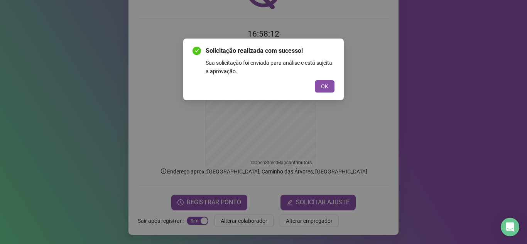 The height and width of the screenshot is (244, 527). What do you see at coordinates (197, 51) in the screenshot?
I see `span: check-circle` at bounding box center [197, 51].